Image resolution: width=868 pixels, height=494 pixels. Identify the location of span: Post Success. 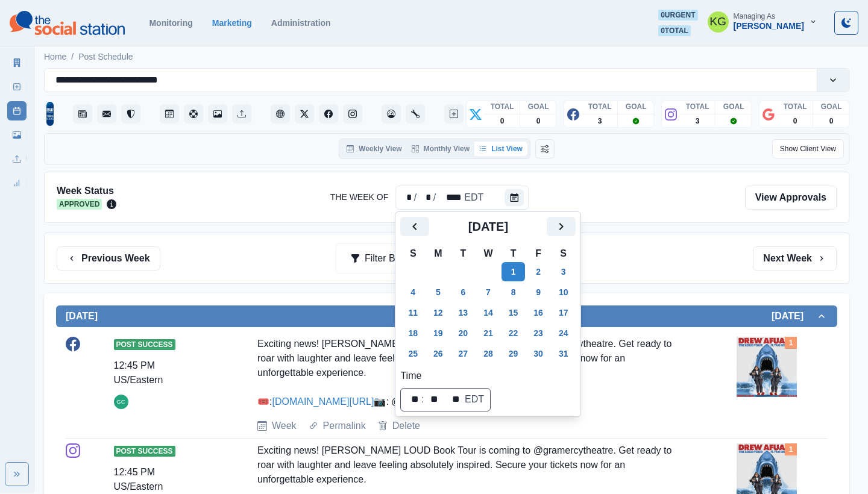
(145, 451).